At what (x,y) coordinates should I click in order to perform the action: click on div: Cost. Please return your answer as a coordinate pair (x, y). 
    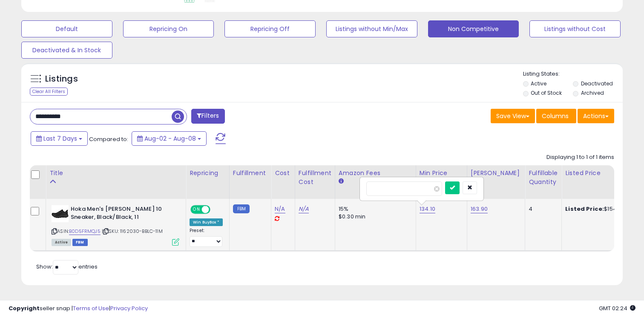
    Looking at the image, I should click on (283, 173).